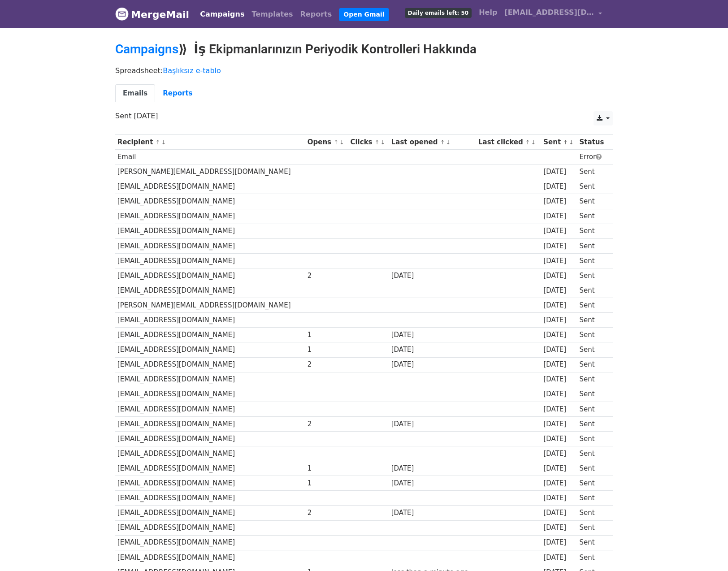 The height and width of the screenshot is (571, 728). Describe the element at coordinates (364, 49) in the screenshot. I see `h2: ⟫ İş Ekipmanlarınızın Periyodik Kontrolleri Hakkında` at that location.